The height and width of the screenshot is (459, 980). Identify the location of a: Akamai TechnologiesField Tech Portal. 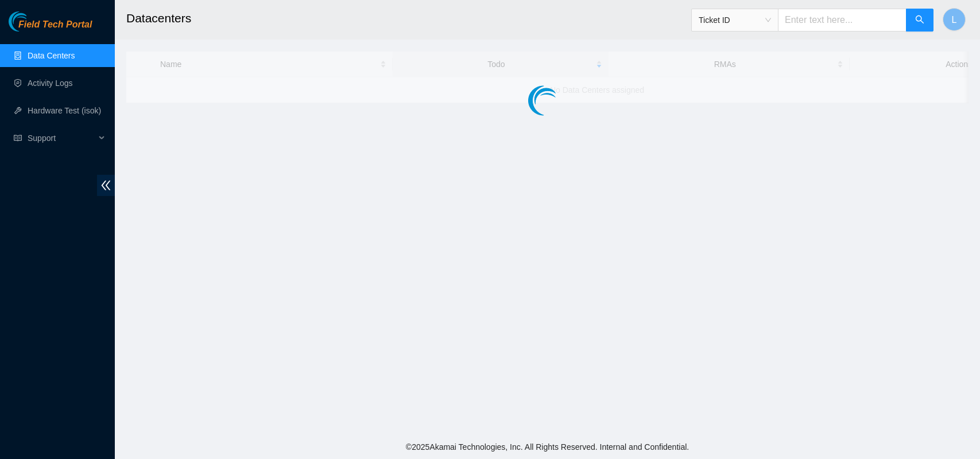
(50, 28).